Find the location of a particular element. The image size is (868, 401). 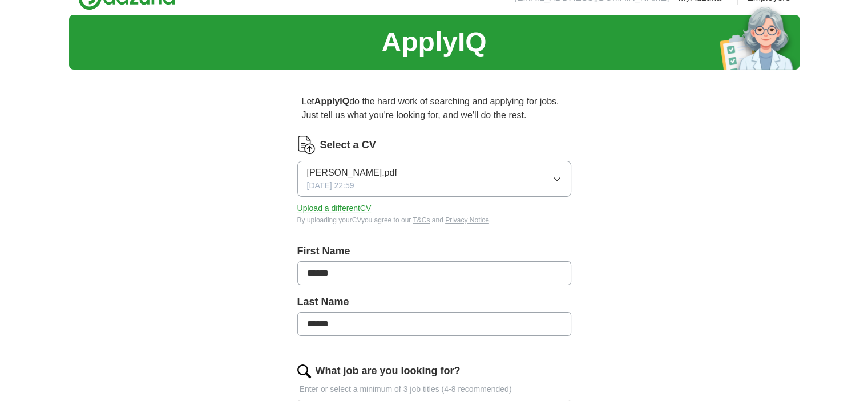

p: Enter or select a minimum of 3 job titles (4-8 recommended) is located at coordinates (434, 390).